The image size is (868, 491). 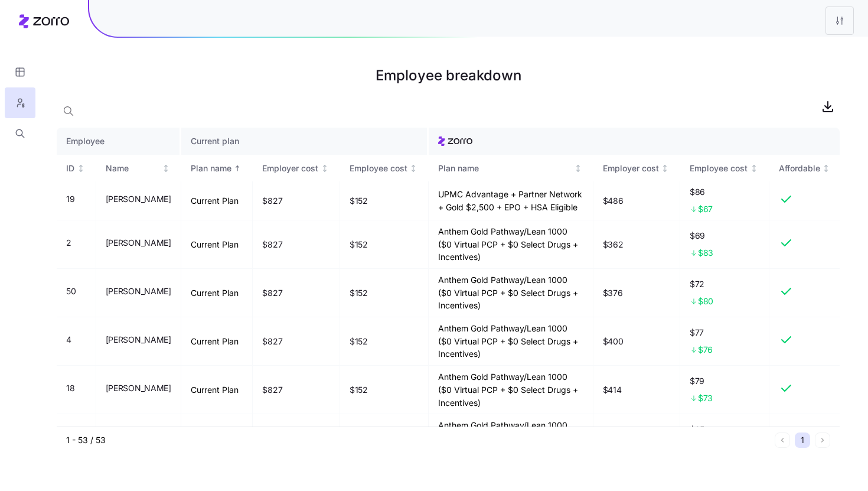 What do you see at coordinates (449, 76) in the screenshot?
I see `h1: Employee breakdown` at bounding box center [449, 76].